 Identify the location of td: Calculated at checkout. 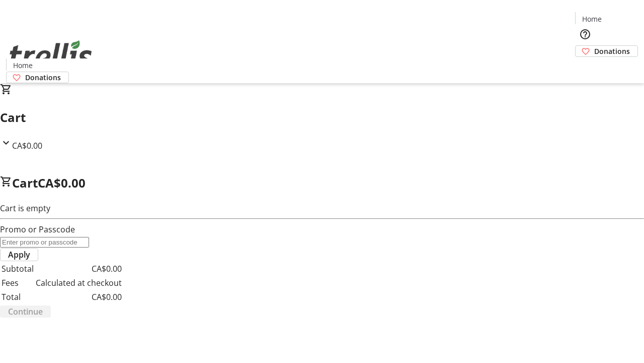
(79, 283).